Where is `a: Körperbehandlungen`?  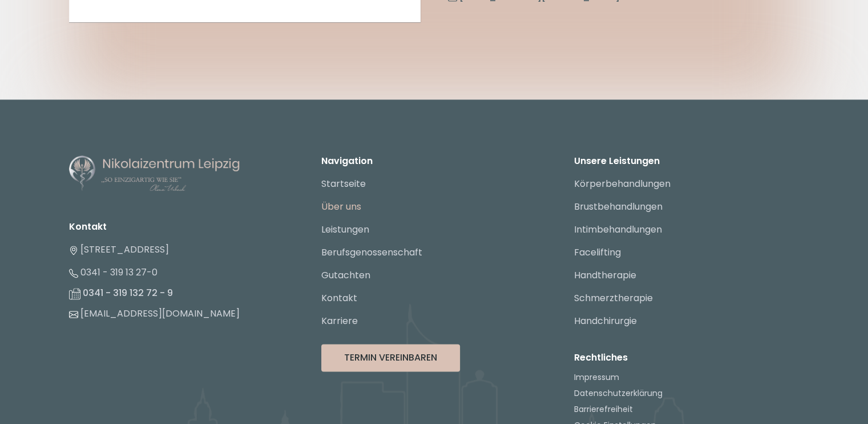 a: Körperbehandlungen is located at coordinates (622, 184).